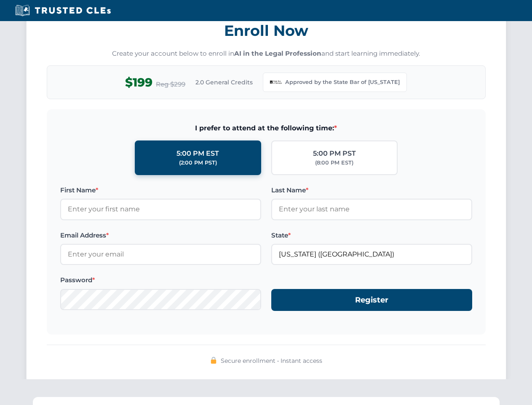 This screenshot has width=532, height=405. Describe the element at coordinates (272, 361) in the screenshot. I see `span: Secure enrollment • Instant access` at that location.